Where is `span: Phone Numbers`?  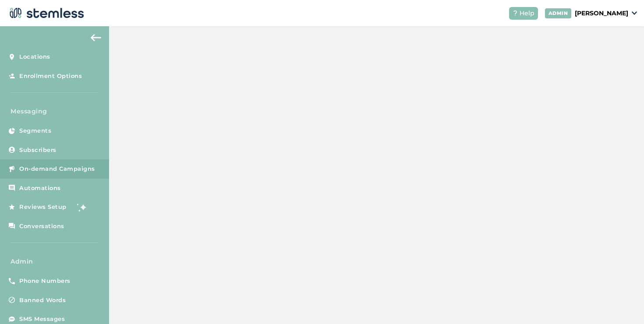 span: Phone Numbers is located at coordinates (45, 281).